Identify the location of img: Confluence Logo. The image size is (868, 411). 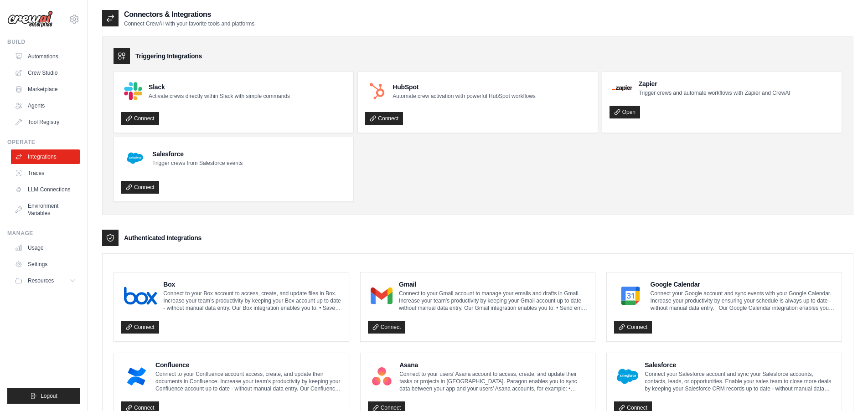
(136, 376).